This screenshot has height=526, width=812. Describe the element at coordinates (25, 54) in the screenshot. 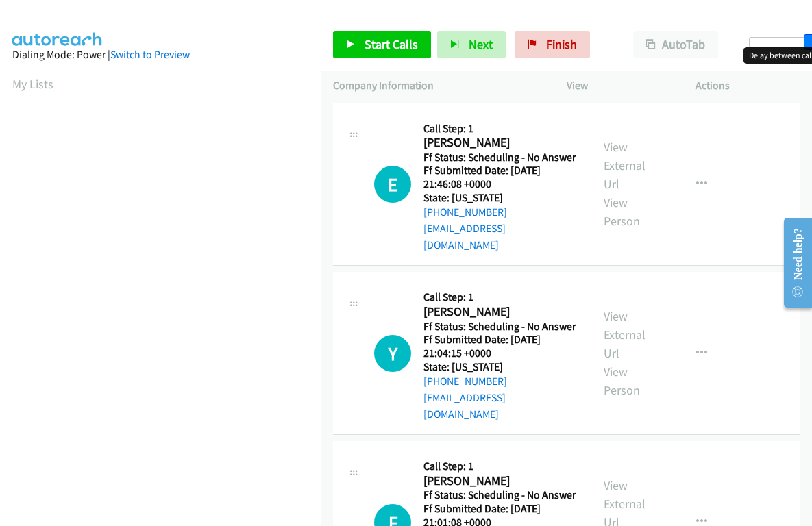

I see `div: Open Resource Center` at that location.